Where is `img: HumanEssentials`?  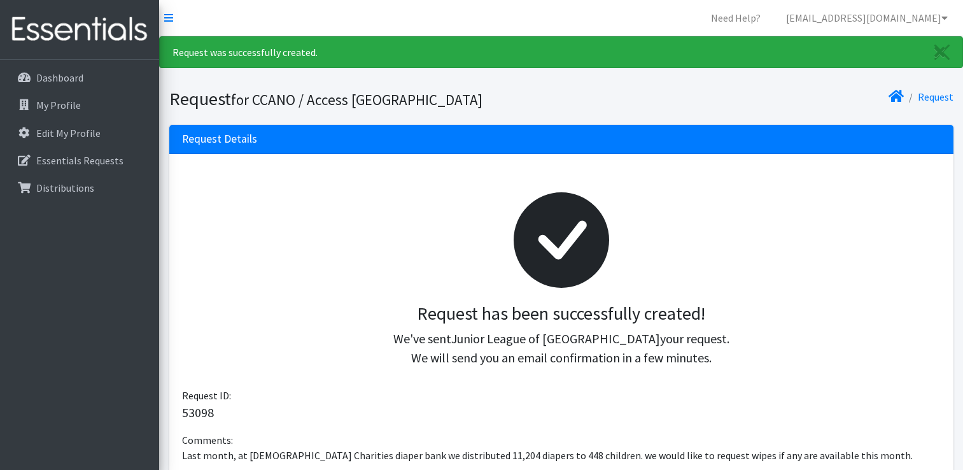
img: HumanEssentials is located at coordinates (80, 29).